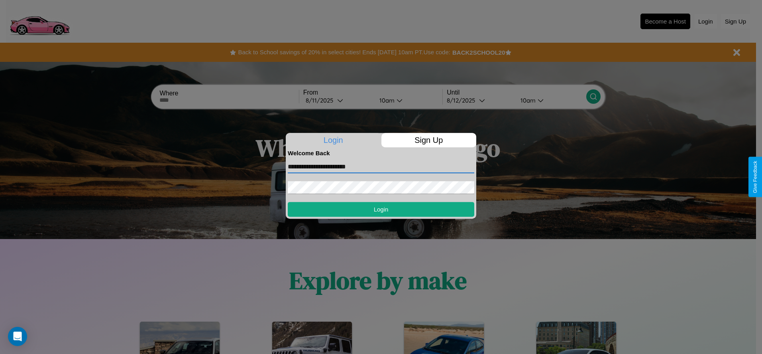 This screenshot has height=354, width=762. What do you see at coordinates (333, 140) in the screenshot?
I see `p: Login` at bounding box center [333, 140].